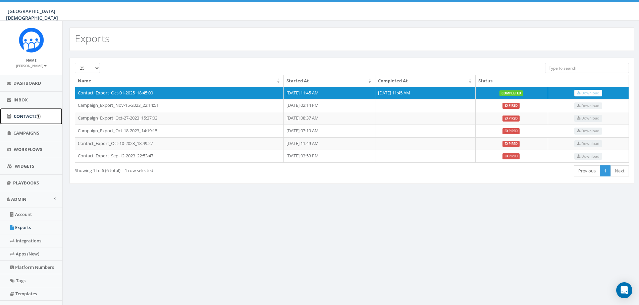  Describe the element at coordinates (179, 118) in the screenshot. I see `td: Campaign_Export_Oct-27-2023_15:37:02` at that location.